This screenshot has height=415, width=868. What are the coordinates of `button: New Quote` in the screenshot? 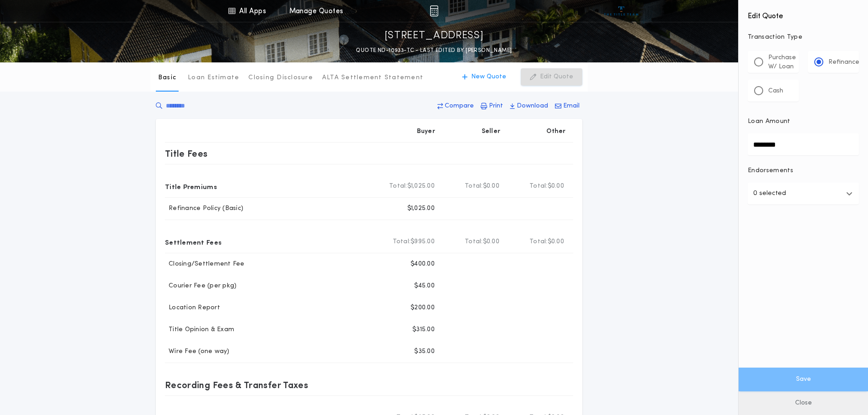 It's located at (484, 77).